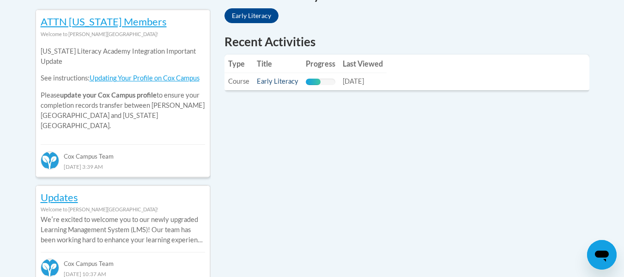 The height and width of the screenshot is (277, 624). I want to click on h1: Recent Activities, so click(407, 42).